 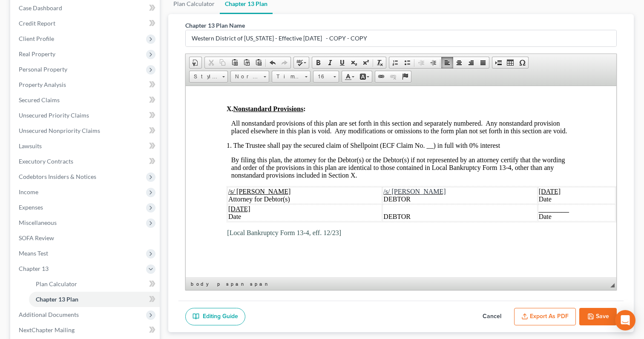 I want to click on a: Undo, so click(x=273, y=63).